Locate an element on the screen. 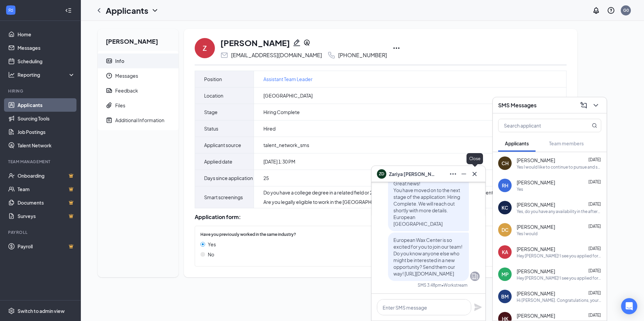  div: SMS 3:48pm is located at coordinates (430, 285).